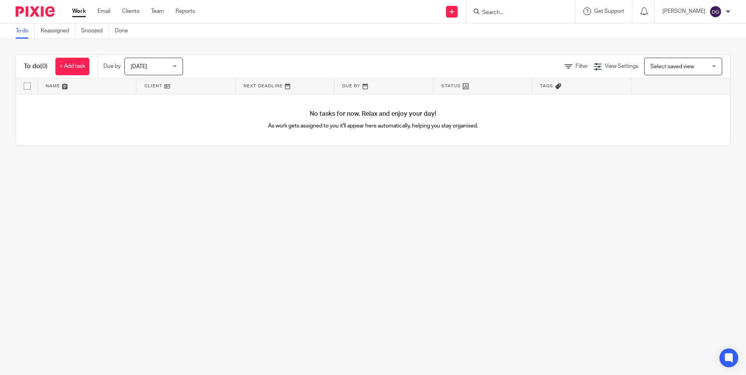 This screenshot has width=746, height=375. Describe the element at coordinates (672, 67) in the screenshot. I see `span: Select saved view` at that location.